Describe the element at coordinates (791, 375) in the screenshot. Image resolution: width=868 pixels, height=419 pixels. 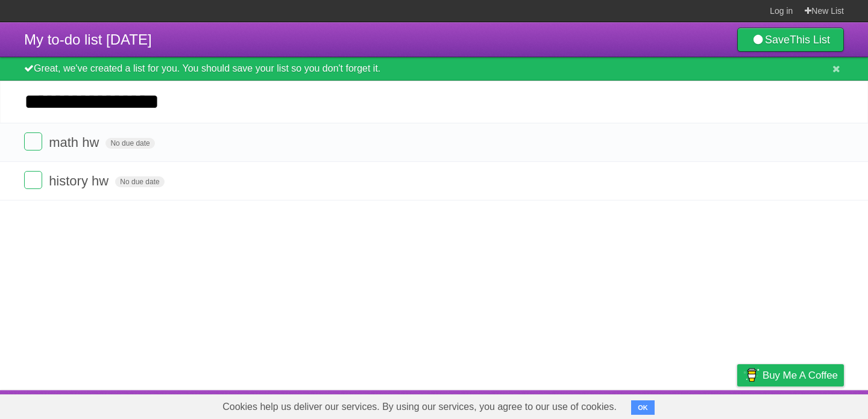
I see `a: Buy me a coffee` at that location.